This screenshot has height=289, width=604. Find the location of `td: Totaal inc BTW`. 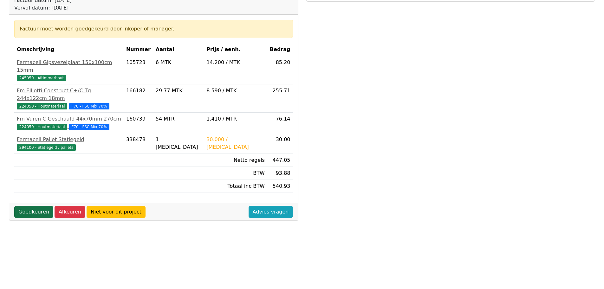

td: Totaal inc BTW is located at coordinates (235, 186).